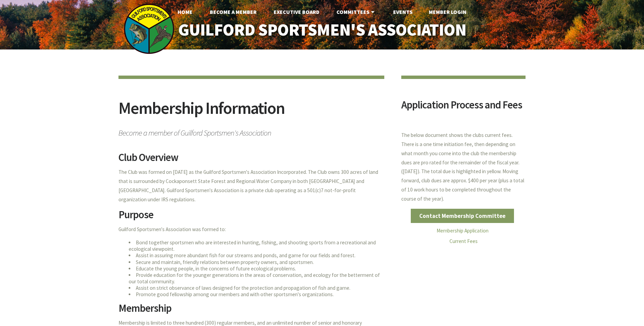 This screenshot has height=326, width=644. I want to click on span: Become a member of Guilford Sportsmen's Association, so click(251, 131).